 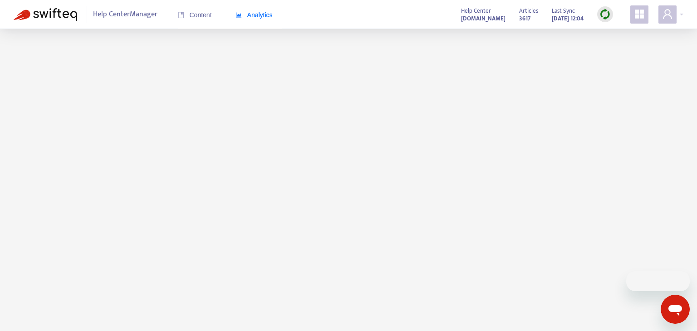 I want to click on span: Last Sync, so click(x=563, y=11).